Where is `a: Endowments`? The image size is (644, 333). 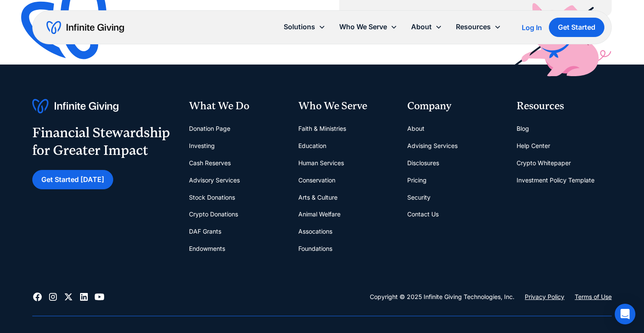 a: Endowments is located at coordinates (207, 248).